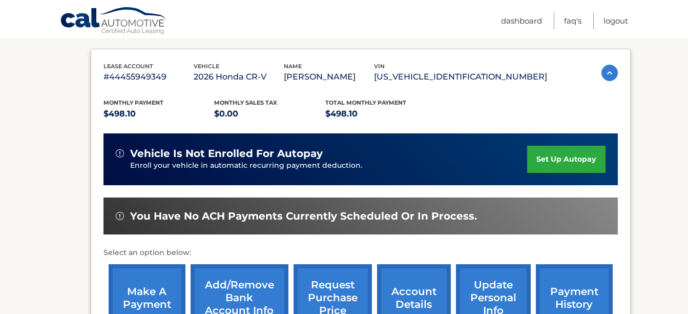 Image resolution: width=688 pixels, height=314 pixels. Describe the element at coordinates (522, 21) in the screenshot. I see `a: Dashboard` at that location.